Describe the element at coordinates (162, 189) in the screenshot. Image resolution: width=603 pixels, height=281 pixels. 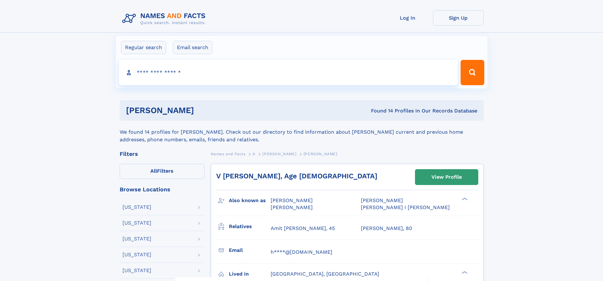
I see `div: Browse Locations` at that location.